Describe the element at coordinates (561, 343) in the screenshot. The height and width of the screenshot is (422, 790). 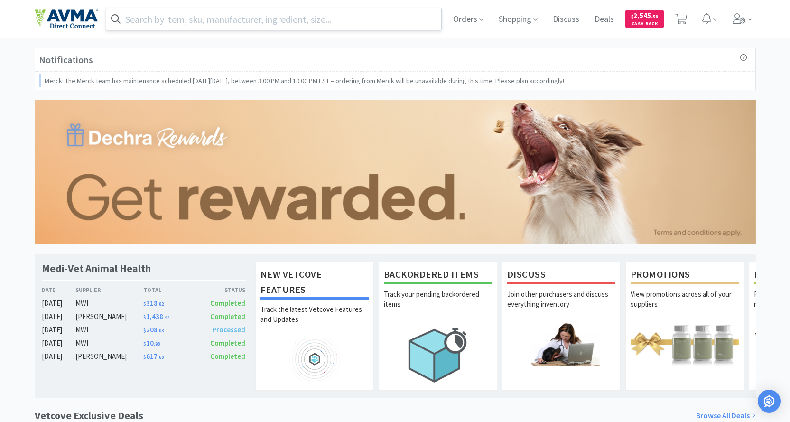
I see `img: hero_discuss.png` at that location.